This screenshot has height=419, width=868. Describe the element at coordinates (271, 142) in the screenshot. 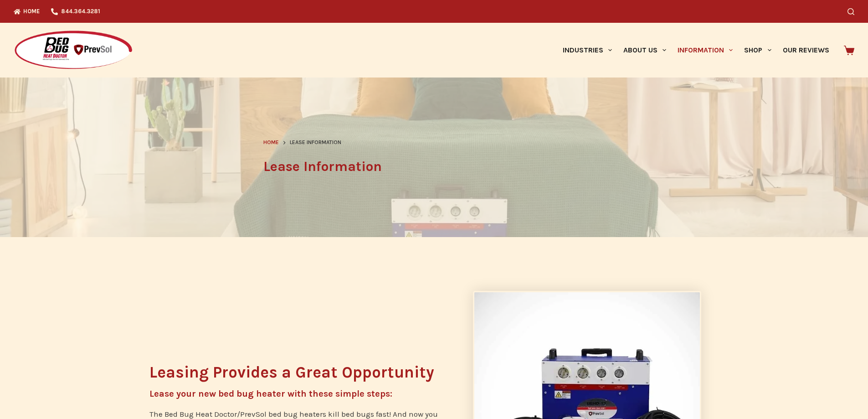

I see `span: Home` at that location.